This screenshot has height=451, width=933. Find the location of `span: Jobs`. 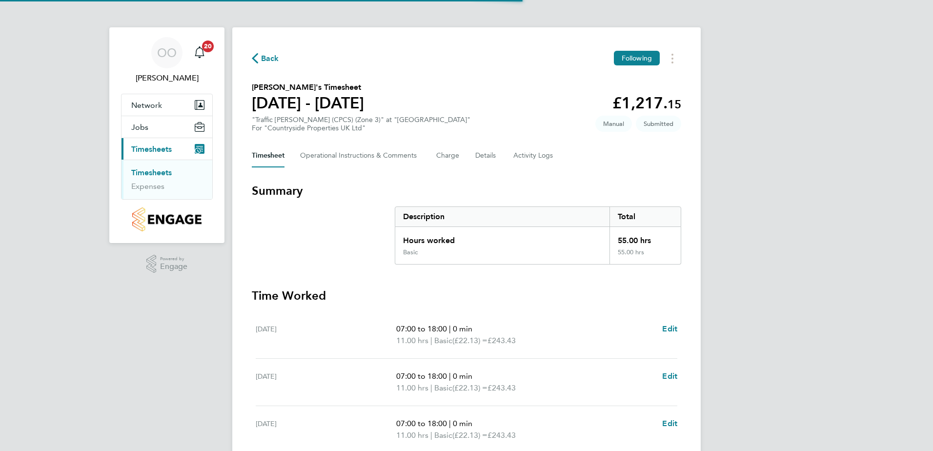

span: Jobs is located at coordinates (140, 127).